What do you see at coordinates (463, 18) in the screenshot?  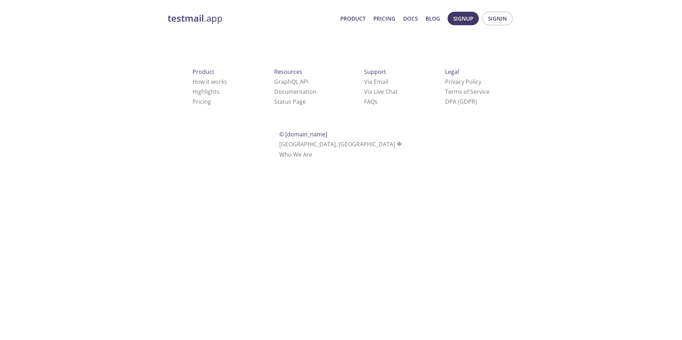 I see `span: Signup` at bounding box center [463, 18].